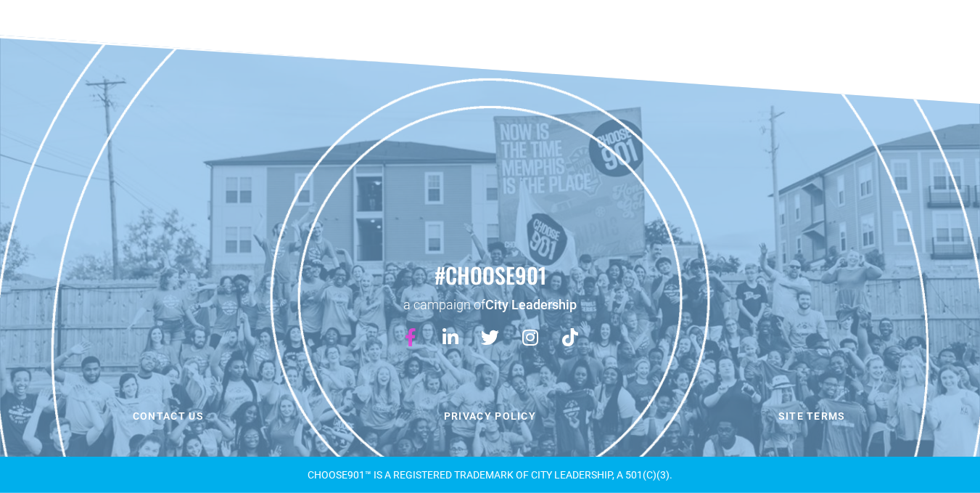 This screenshot has width=980, height=493. What do you see at coordinates (490, 304) in the screenshot?
I see `p: a campaign of` at bounding box center [490, 304].